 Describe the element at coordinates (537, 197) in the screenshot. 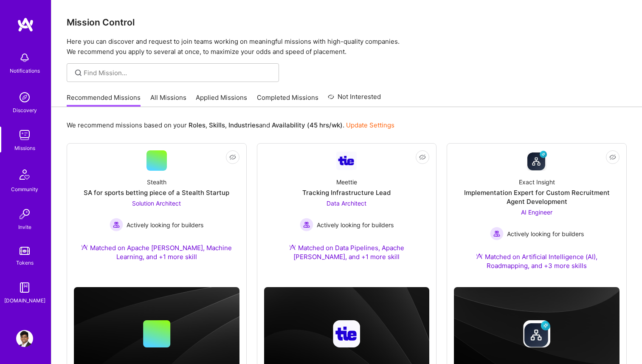

I see `div: Implementation Expert for Custom Recruitment Agent Development` at that location.